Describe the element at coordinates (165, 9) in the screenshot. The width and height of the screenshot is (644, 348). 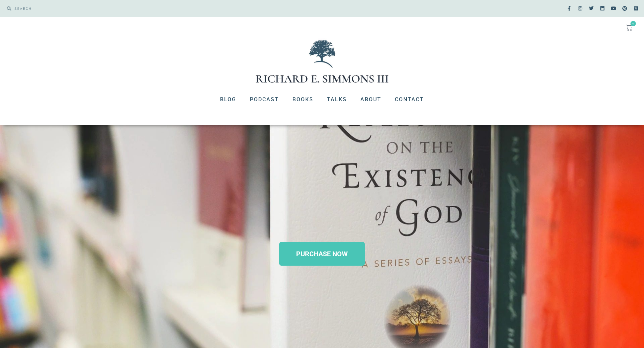
I see `input: SEARCH` at that location.